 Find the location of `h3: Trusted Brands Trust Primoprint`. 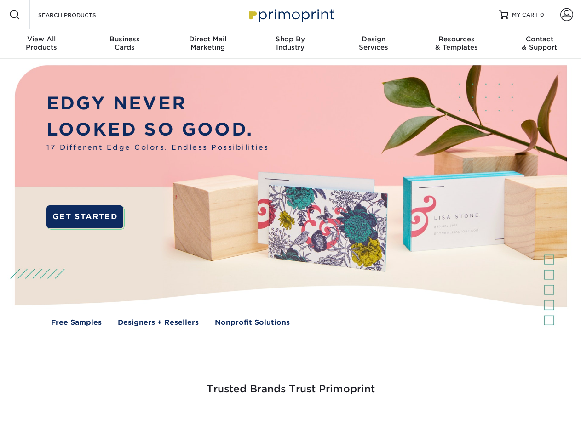

h3: Trusted Brands Trust Primoprint is located at coordinates (291, 384).